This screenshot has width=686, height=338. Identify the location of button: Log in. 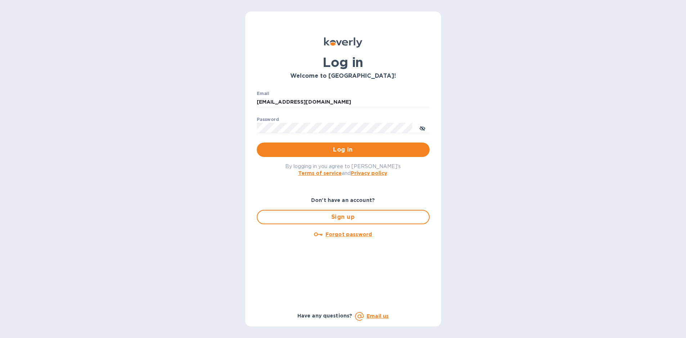
(343, 150).